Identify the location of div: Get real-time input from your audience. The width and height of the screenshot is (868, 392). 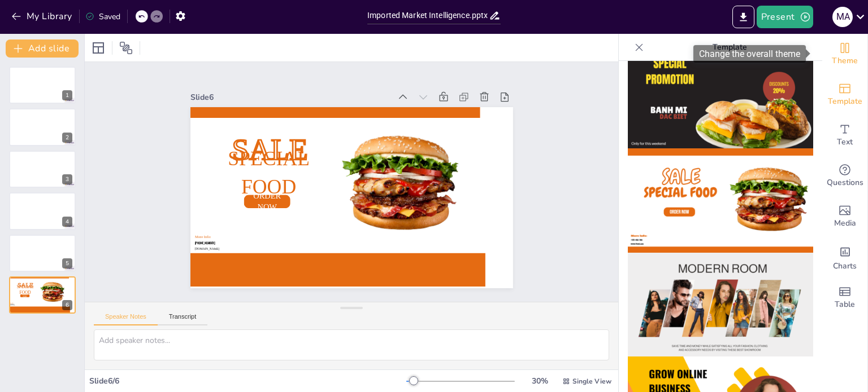
(844, 176).